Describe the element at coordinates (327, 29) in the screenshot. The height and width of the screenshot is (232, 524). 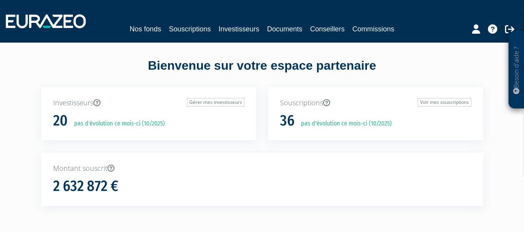
I see `a: Conseillers` at that location.